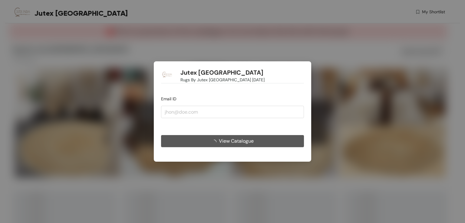 The height and width of the screenshot is (223, 465). What do you see at coordinates (169, 99) in the screenshot?
I see `span: Email ID` at bounding box center [169, 99].